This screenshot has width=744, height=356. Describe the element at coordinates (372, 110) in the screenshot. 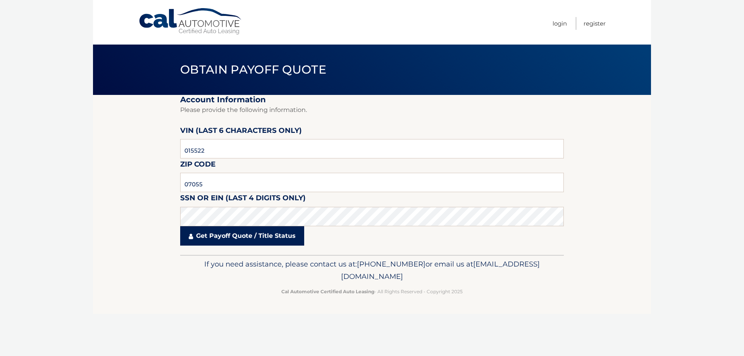

I see `p: Please provide the following information.` at that location.